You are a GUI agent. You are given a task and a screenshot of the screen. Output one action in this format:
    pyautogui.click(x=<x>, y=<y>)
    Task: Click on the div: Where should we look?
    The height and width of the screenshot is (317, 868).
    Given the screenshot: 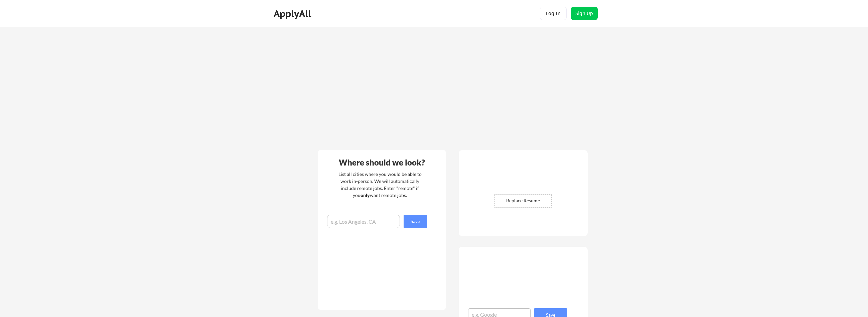 What is the action you would take?
    pyautogui.click(x=381, y=162)
    